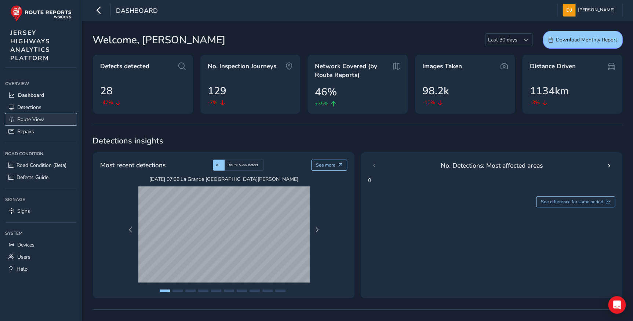 The height and width of the screenshot is (321, 633). What do you see at coordinates (41, 177) in the screenshot?
I see `a: Defects Guide` at bounding box center [41, 177].